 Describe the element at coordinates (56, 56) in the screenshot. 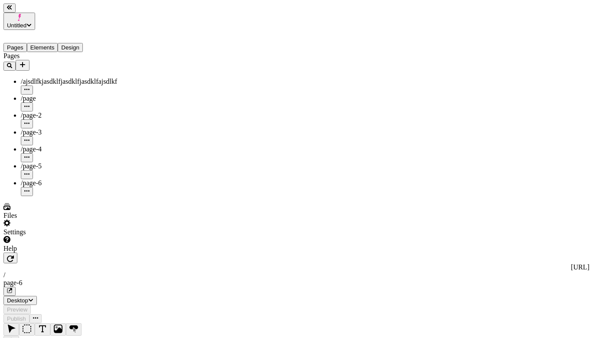

I see `div: Pages` at that location.